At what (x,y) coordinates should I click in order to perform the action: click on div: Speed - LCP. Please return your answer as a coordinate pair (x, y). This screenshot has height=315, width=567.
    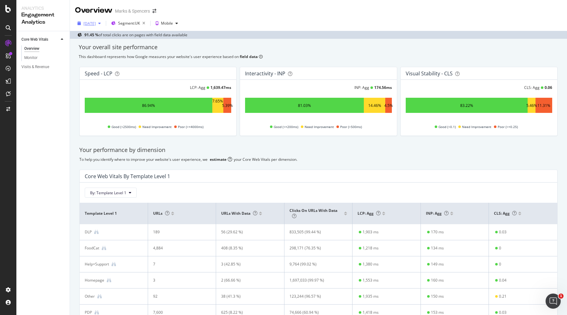
    Looking at the image, I should click on (99, 73).